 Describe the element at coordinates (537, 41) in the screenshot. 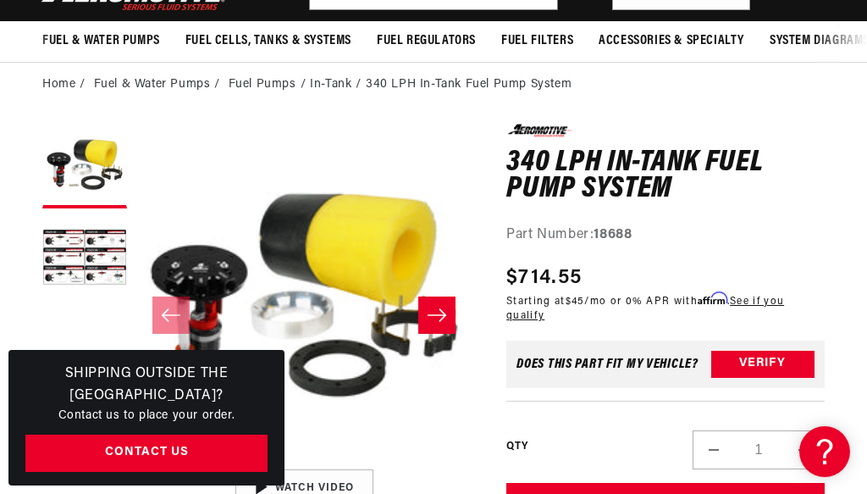

I see `summary: Fuel Filters` at that location.